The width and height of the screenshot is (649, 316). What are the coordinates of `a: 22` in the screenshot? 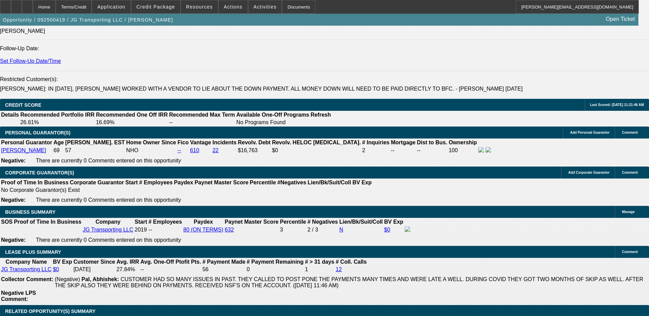 It's located at (216, 150).